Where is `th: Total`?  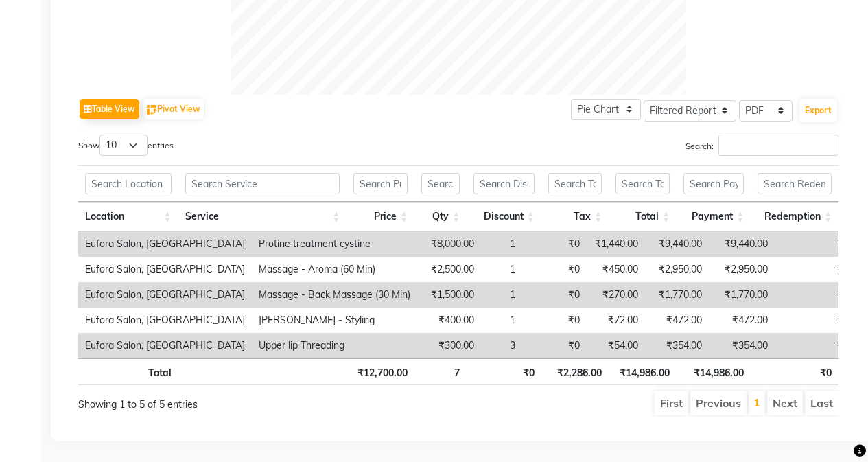 th: Total is located at coordinates (128, 372).